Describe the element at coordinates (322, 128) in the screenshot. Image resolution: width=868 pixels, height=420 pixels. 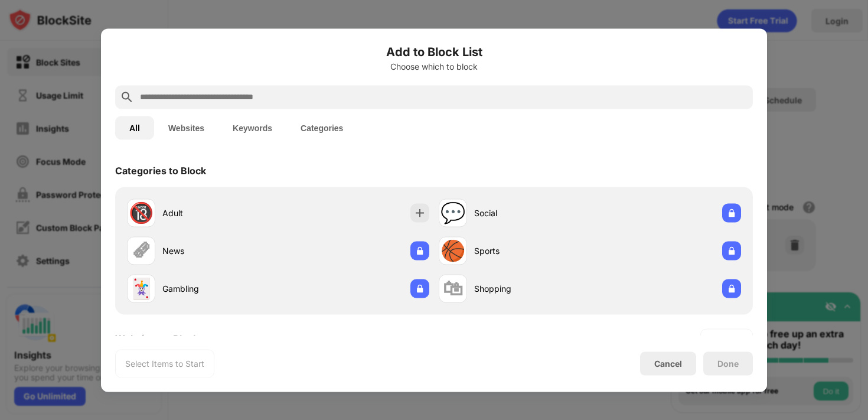
I see `button: Categories` at that location.